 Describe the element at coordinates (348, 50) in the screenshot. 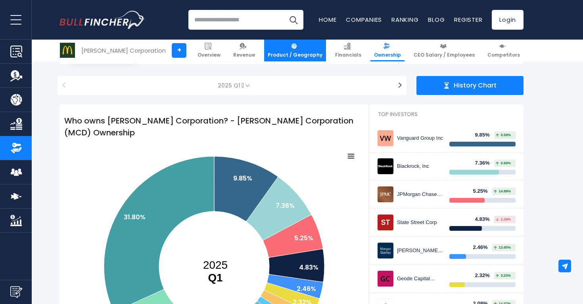

I see `a: Financials` at that location.